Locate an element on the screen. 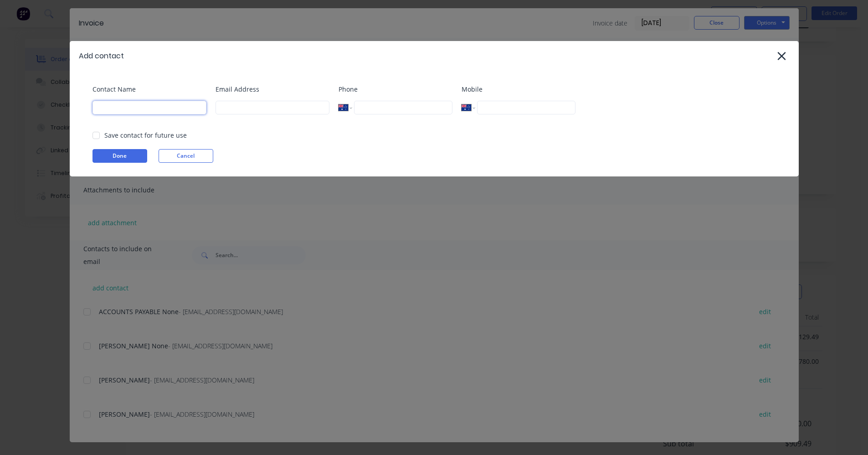 This screenshot has height=455, width=868. label: Contact Name is located at coordinates (149, 89).